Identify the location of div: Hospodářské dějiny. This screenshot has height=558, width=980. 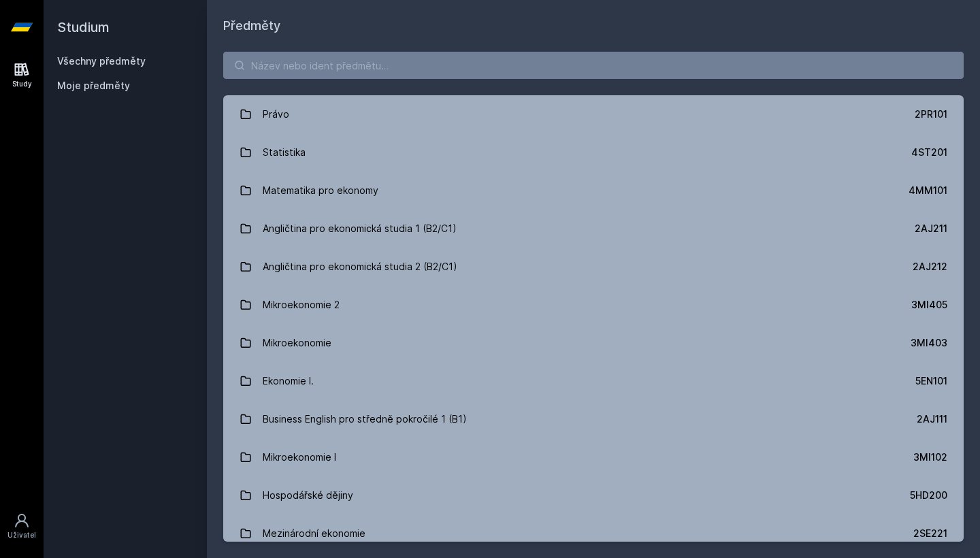
(307, 496).